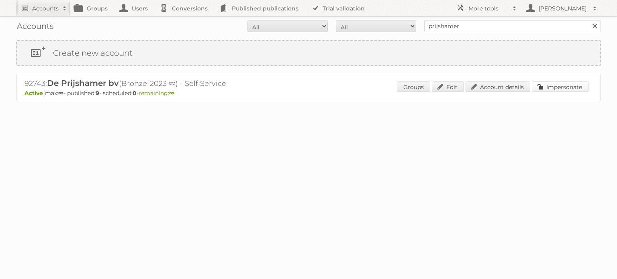  What do you see at coordinates (165, 84) in the screenshot?
I see `h2: 92743: (Bronze-2023 ∞) - Self Service` at bounding box center [165, 84].